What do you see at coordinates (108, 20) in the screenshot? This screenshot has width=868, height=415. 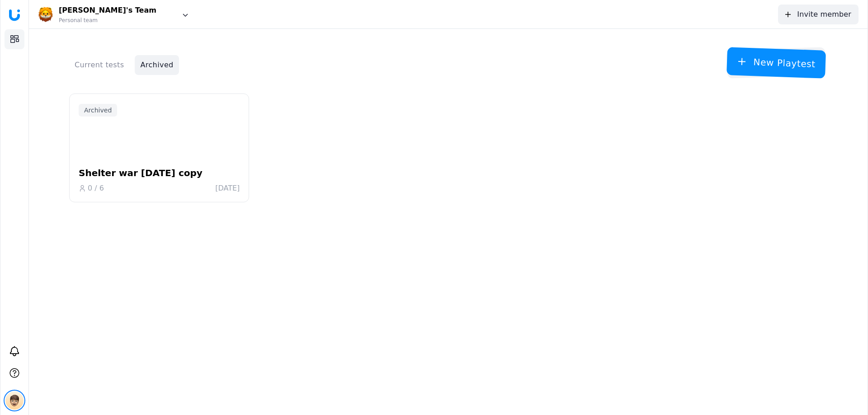 I see `span: Personal team` at bounding box center [108, 20].